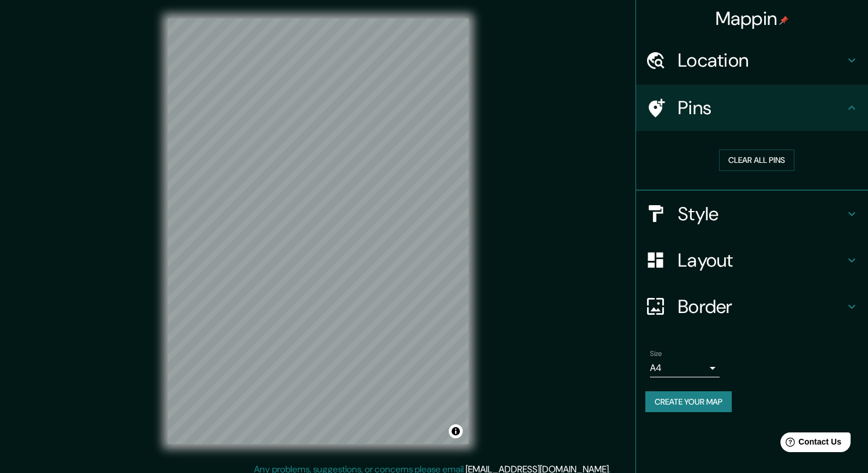  What do you see at coordinates (685, 368) in the screenshot?
I see `div: A4` at bounding box center [685, 368].